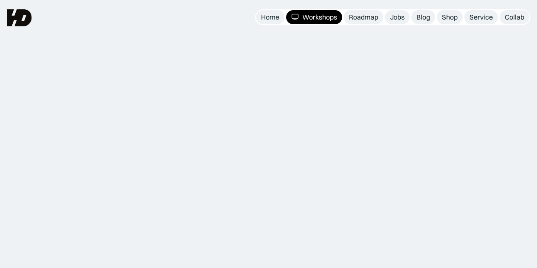  I want to click on div: Blog, so click(423, 17).